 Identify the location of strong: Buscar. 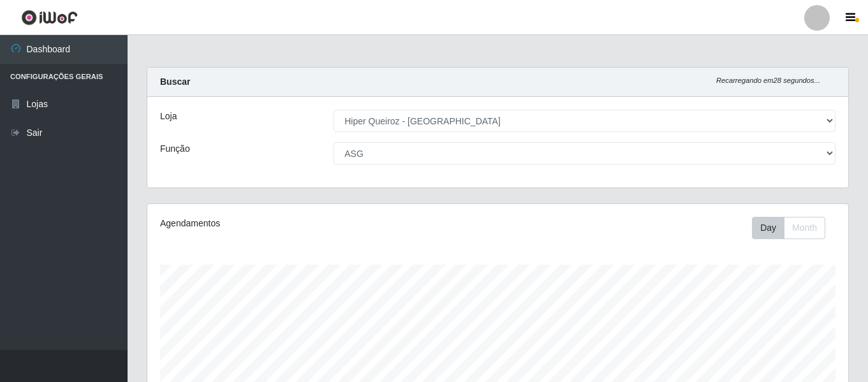
(175, 81).